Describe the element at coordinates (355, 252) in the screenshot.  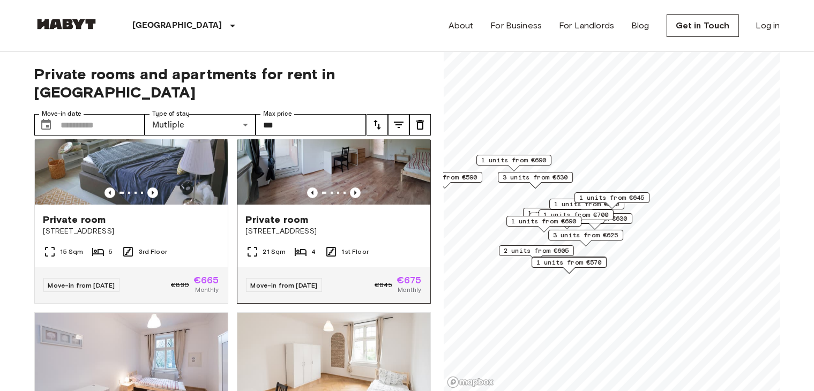
I see `span: 1st Floor` at that location.